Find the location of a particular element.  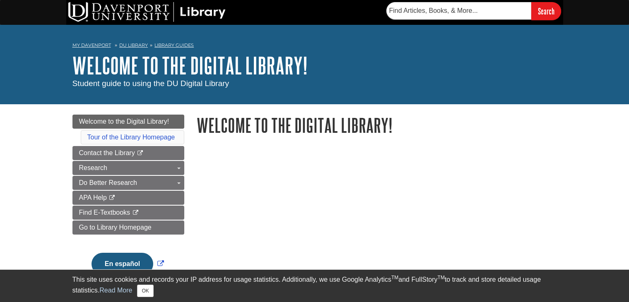

a: Contact the Library is located at coordinates (128, 153).